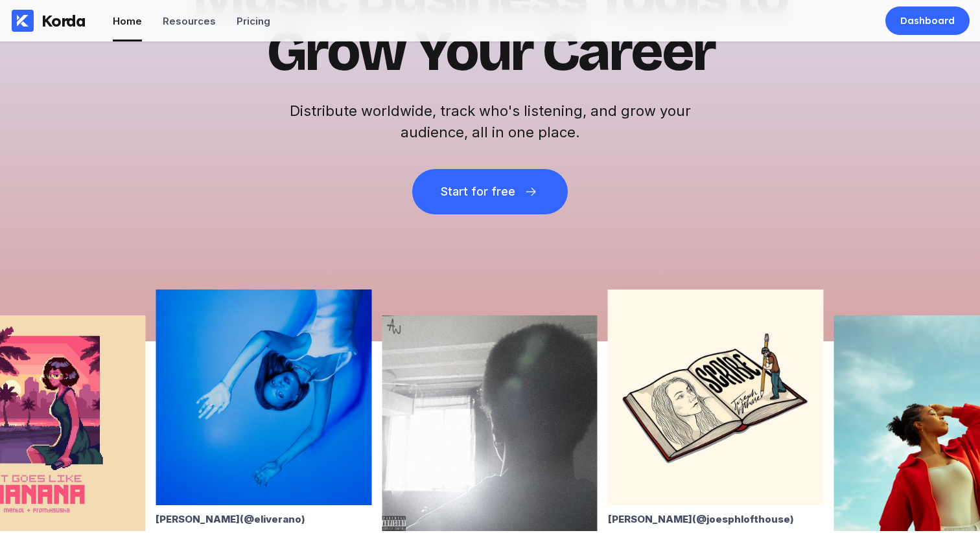 The width and height of the screenshot is (980, 533). Describe the element at coordinates (490, 192) in the screenshot. I see `button: Start for free` at that location.